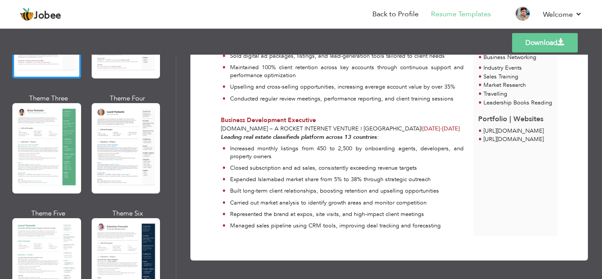 This screenshot has height=279, width=602. What do you see at coordinates (48, 213) in the screenshot?
I see `div: Theme Five` at bounding box center [48, 213].